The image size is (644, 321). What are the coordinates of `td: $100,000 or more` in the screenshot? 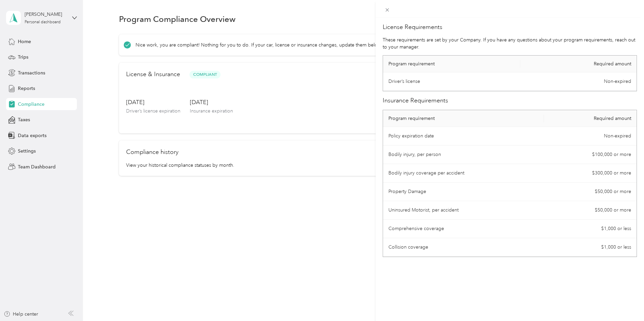 It's located at (590, 155).